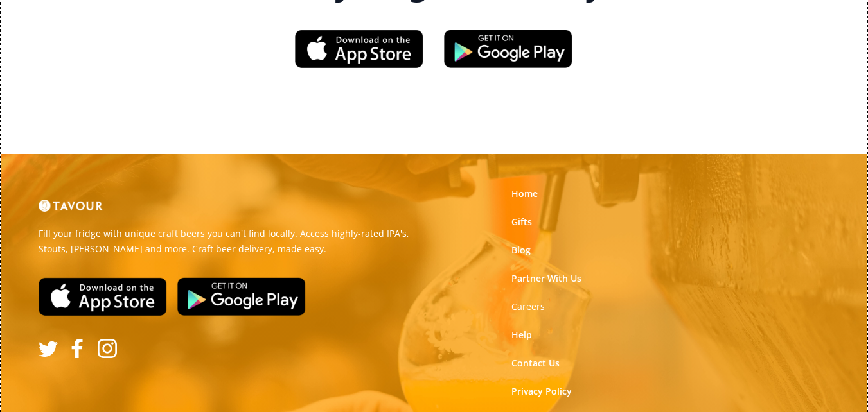 The width and height of the screenshot is (868, 412). What do you see at coordinates (528, 307) in the screenshot?
I see `a: Careers` at bounding box center [528, 307].